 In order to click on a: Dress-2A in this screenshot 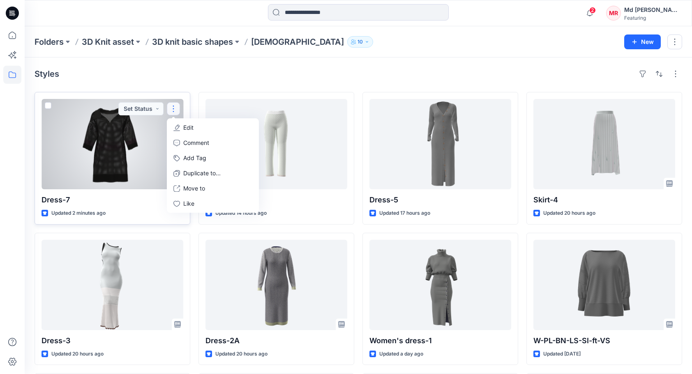, I will do `click(276, 285)`.